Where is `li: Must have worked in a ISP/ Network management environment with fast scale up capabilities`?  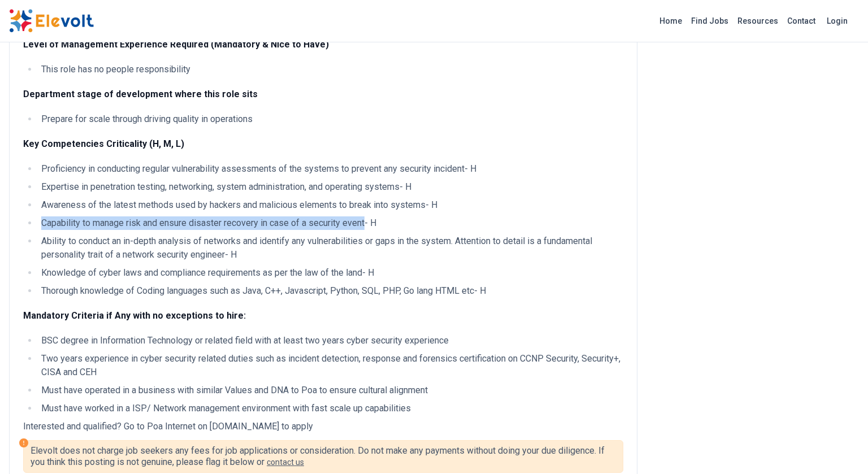
li: Must have worked in a ISP/ Network management environment with fast scale up capabilities is located at coordinates (330, 409).